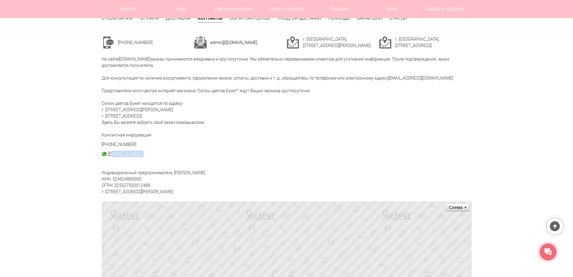  Describe the element at coordinates (458, 207) in the screenshot. I see `ymaps: Схема` at that location.